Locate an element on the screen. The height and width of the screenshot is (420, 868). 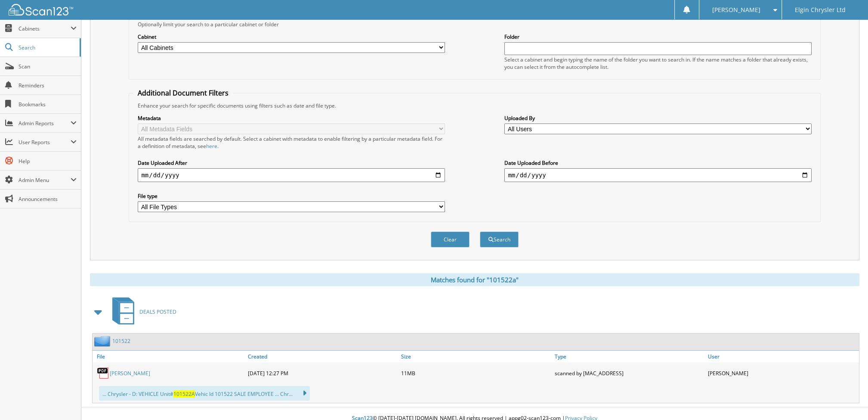
label: Folder is located at coordinates (657, 37).